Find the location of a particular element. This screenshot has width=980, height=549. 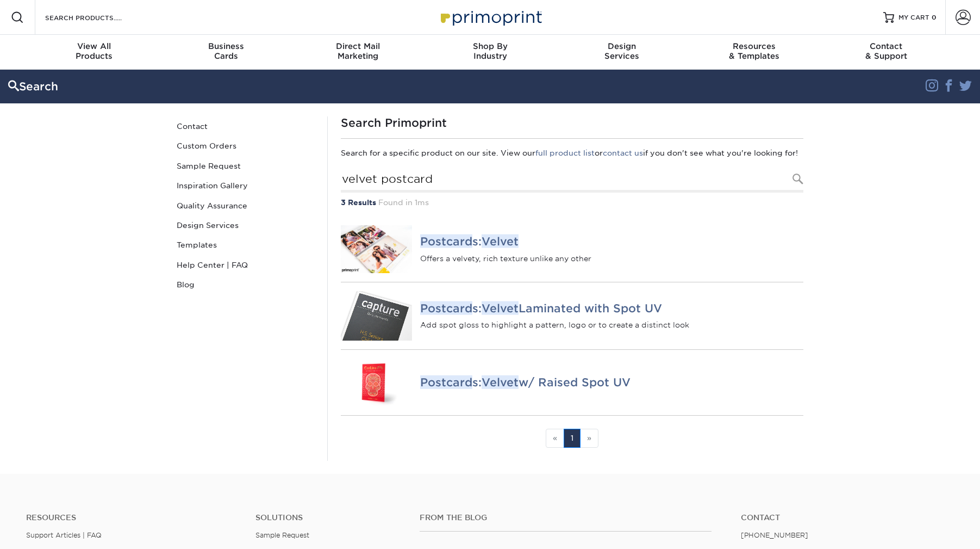

p: Offers a velvety, rich texture unlike any other is located at coordinates (611, 258).